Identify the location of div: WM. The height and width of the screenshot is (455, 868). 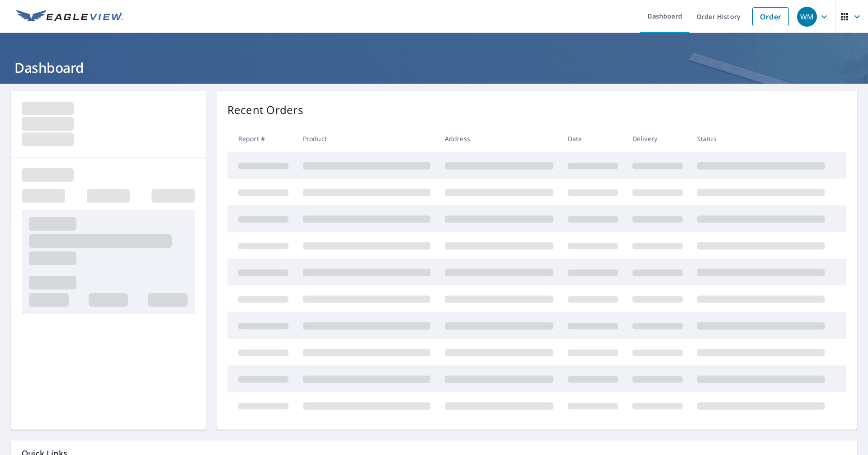
(807, 16).